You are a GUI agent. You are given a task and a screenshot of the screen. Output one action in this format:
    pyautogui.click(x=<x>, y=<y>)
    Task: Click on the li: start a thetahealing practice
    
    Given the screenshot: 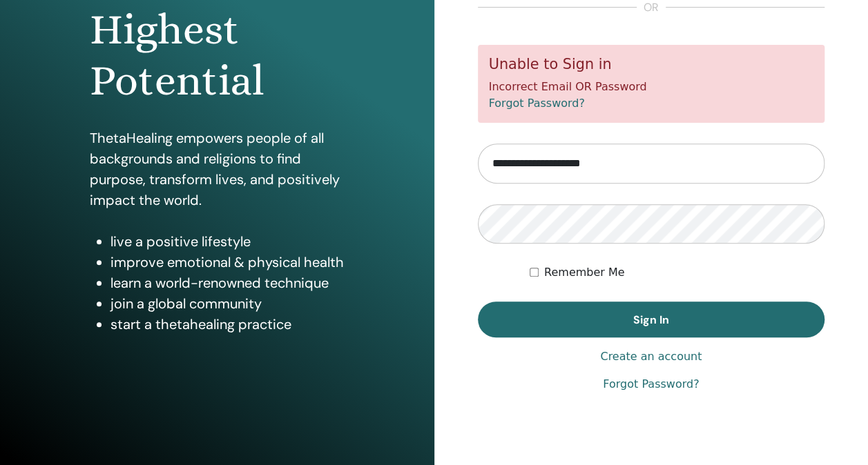 What is the action you would take?
    pyautogui.click(x=227, y=324)
    